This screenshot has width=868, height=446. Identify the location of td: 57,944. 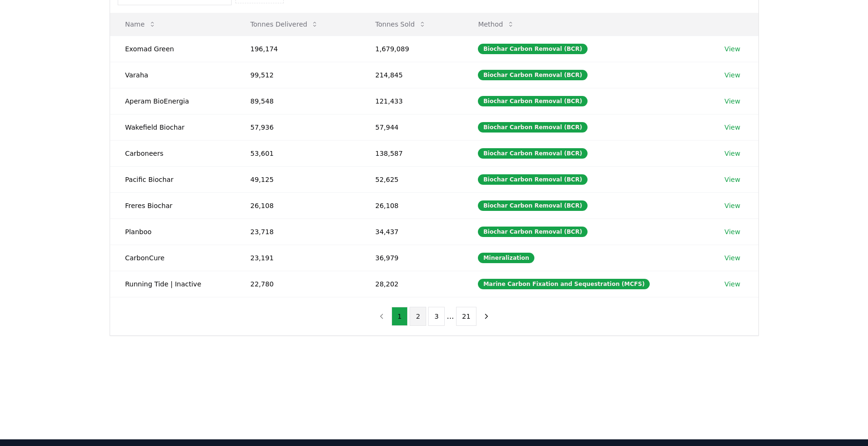
(412, 127).